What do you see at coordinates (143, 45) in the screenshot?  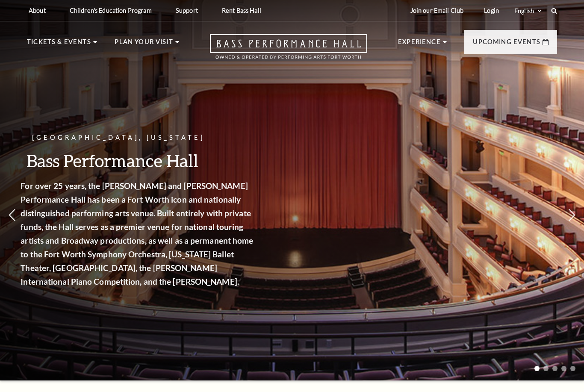 I see `p: Plan Your Visit` at bounding box center [143, 45].